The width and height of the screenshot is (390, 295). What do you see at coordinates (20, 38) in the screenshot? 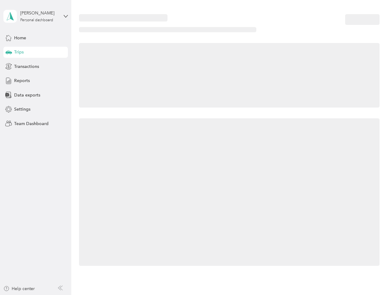
I see `span: Home` at bounding box center [20, 38].